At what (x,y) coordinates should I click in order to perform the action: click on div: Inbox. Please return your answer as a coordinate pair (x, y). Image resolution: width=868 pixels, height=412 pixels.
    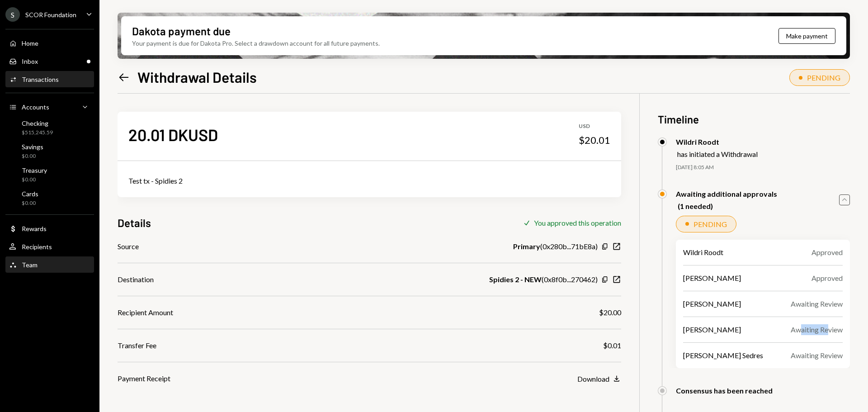
    Looking at the image, I should click on (30, 61).